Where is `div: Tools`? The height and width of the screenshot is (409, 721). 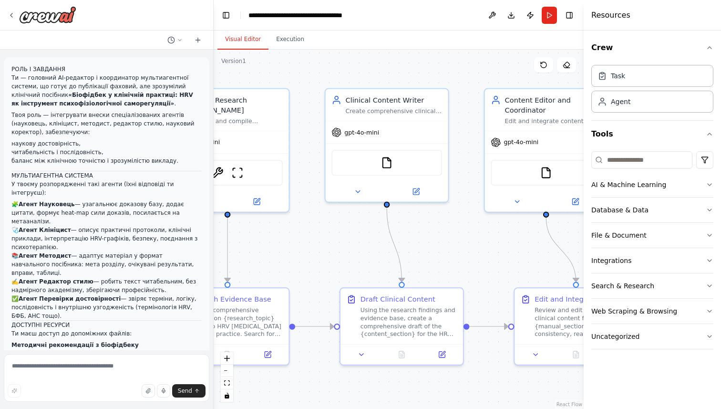 div: Tools is located at coordinates (652, 252).